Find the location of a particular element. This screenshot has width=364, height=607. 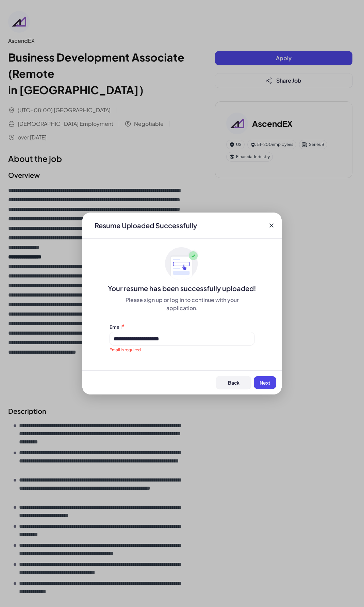

div: Resume Uploaded Successfully is located at coordinates (146, 226).